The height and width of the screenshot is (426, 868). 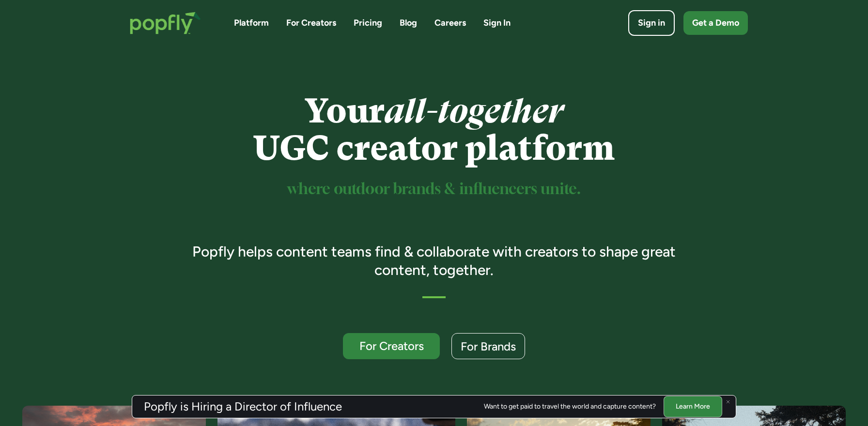 I want to click on a: Platform, so click(x=251, y=23).